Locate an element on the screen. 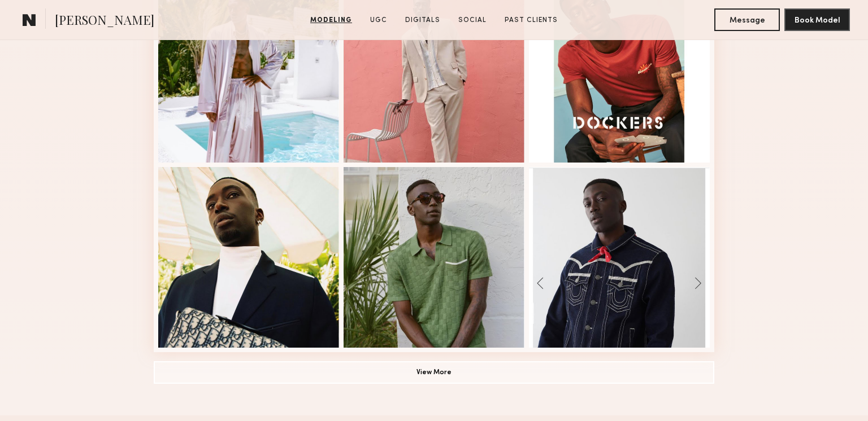 The image size is (868, 421). button: Message is located at coordinates (747, 20).